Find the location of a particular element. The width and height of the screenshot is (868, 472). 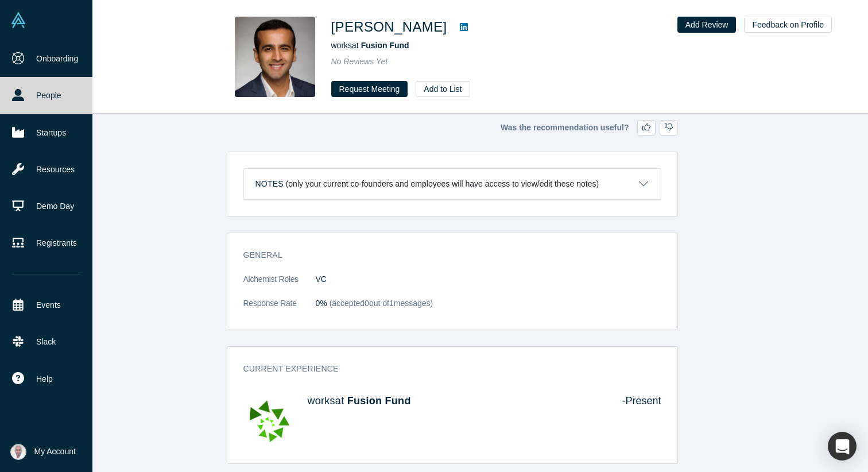

h4: works at is located at coordinates (457, 401).